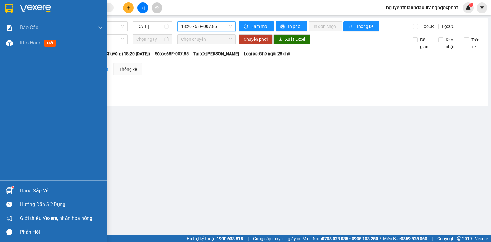 The height and width of the screenshot is (242, 491). What do you see at coordinates (157, 8) in the screenshot?
I see `span: aim` at bounding box center [157, 8].